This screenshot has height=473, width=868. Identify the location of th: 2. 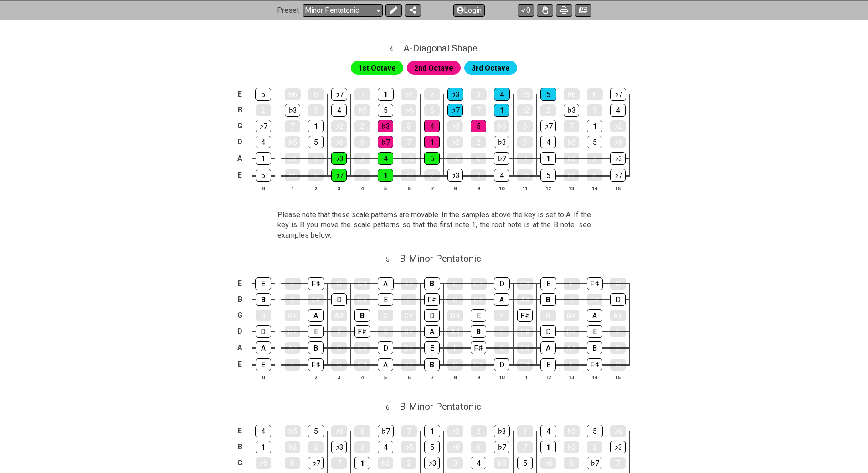
(315, 377).